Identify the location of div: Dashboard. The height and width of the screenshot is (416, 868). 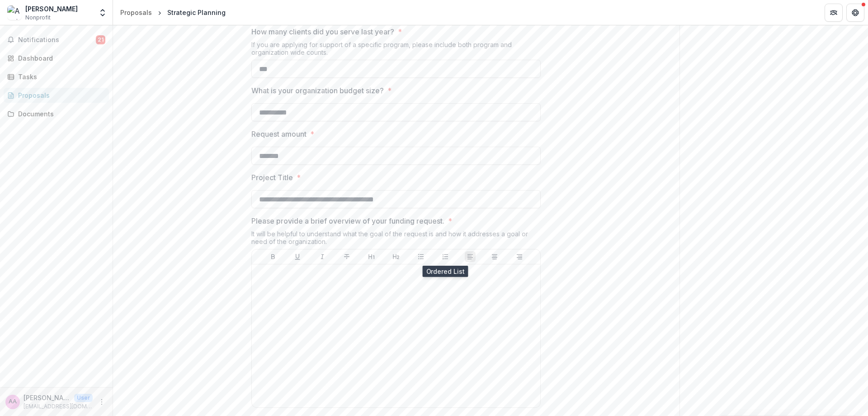
(60, 58).